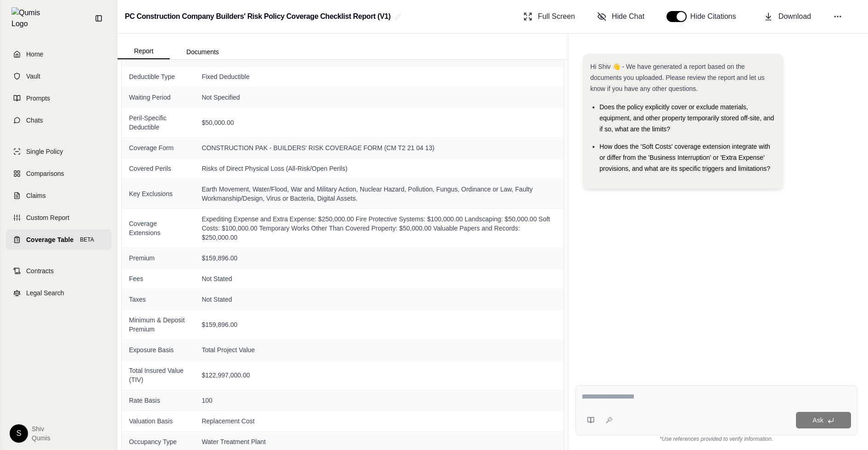 This screenshot has height=450, width=868. I want to click on span: Shiv, so click(41, 429).